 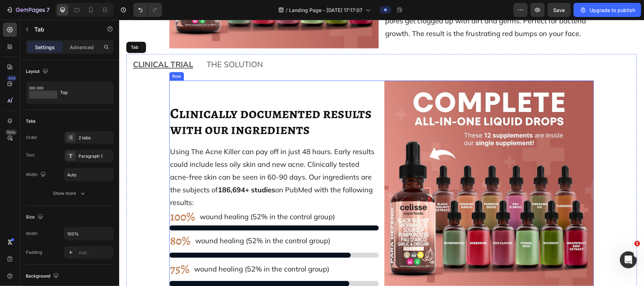 I want to click on strong: 75%, so click(x=60, y=249).